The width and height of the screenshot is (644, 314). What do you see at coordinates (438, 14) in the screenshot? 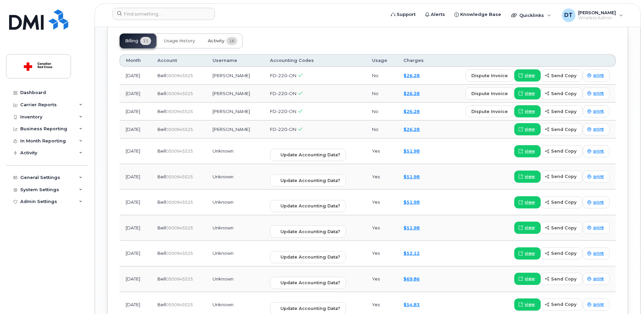
I see `span: Alerts` at bounding box center [438, 14].